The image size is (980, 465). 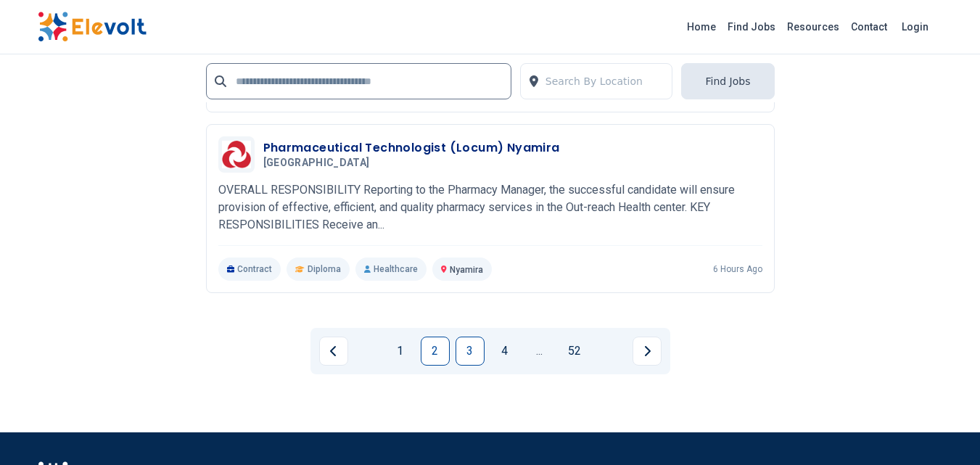 I want to click on img: Elevolt, so click(x=92, y=27).